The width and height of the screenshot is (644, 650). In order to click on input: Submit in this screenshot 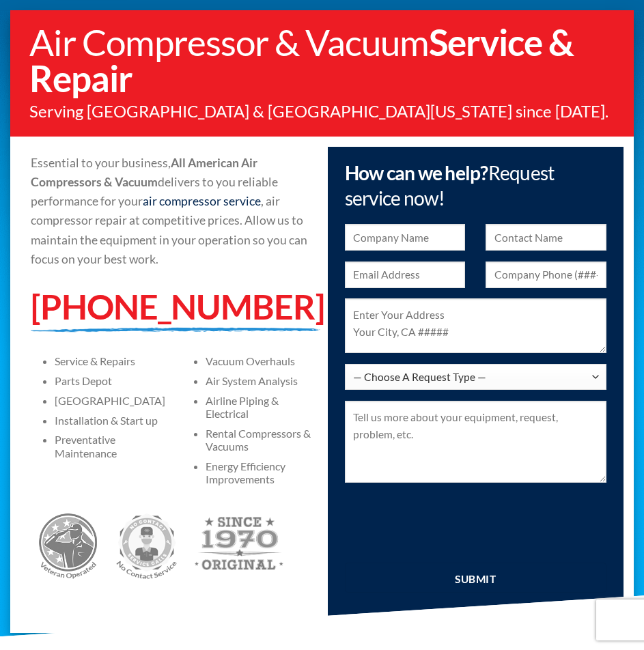, I will do `click(476, 578)`.